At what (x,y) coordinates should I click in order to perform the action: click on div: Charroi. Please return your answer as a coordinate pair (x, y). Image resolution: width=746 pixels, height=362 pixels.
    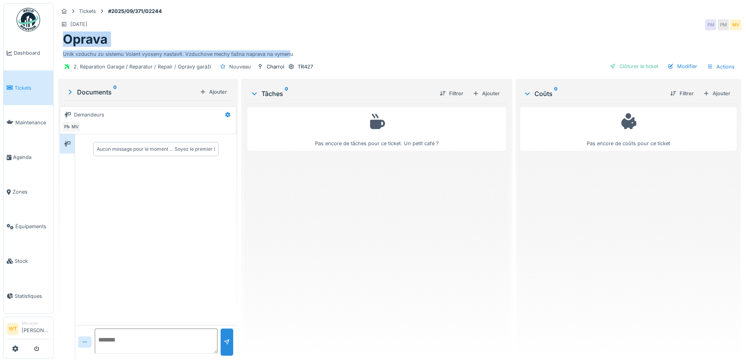
    Looking at the image, I should click on (275, 66).